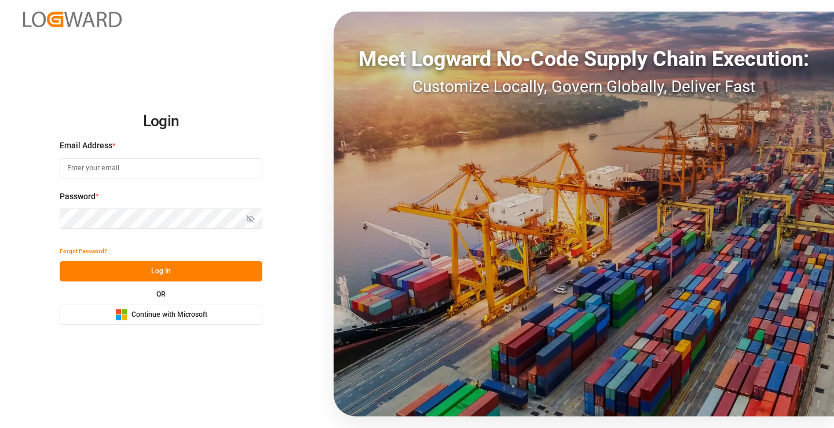  I want to click on span: Password, so click(78, 196).